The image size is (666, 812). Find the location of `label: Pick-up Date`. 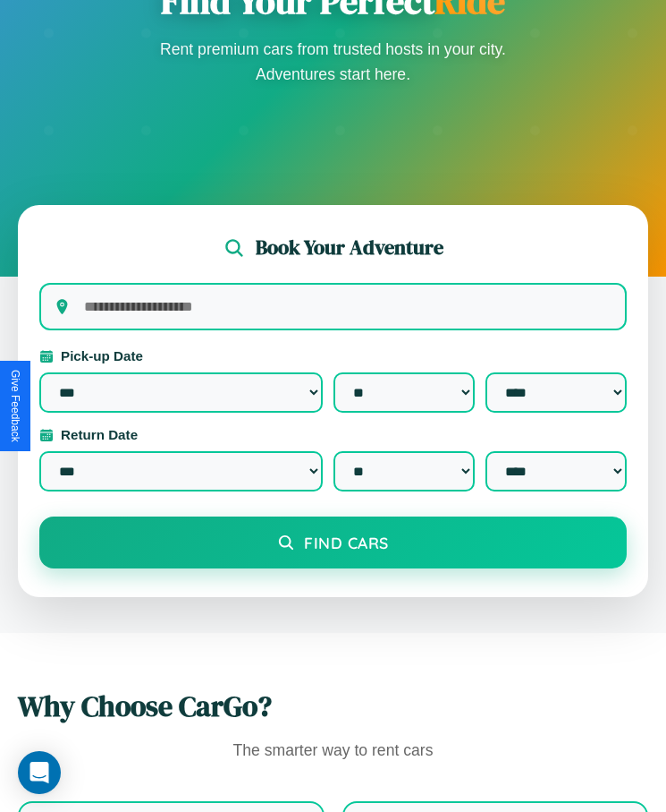

label: Pick-up Date is located at coordinates (333, 356).